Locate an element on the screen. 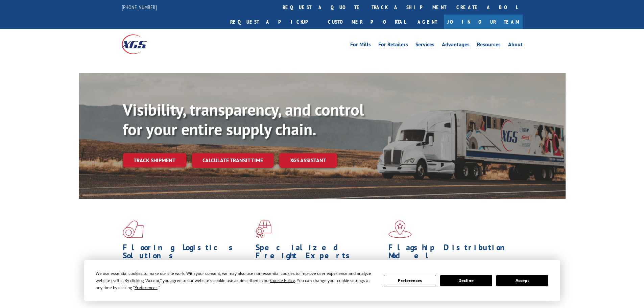 This screenshot has height=308, width=644. span: Preferences is located at coordinates (146, 287).